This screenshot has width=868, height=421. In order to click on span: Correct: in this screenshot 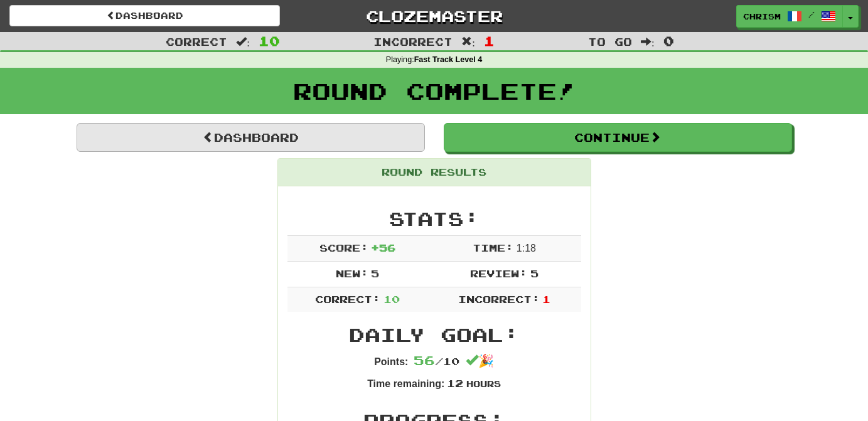, I will do `click(348, 299)`.